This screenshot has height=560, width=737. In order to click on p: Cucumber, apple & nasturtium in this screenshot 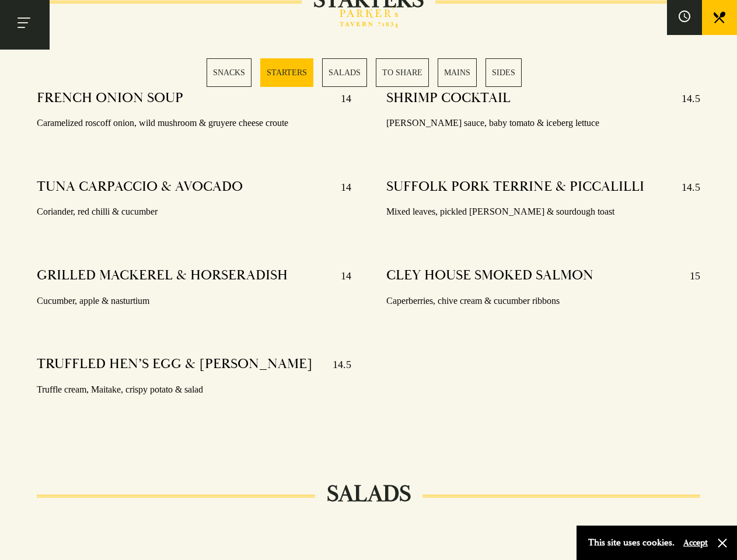, I will do `click(194, 301)`.